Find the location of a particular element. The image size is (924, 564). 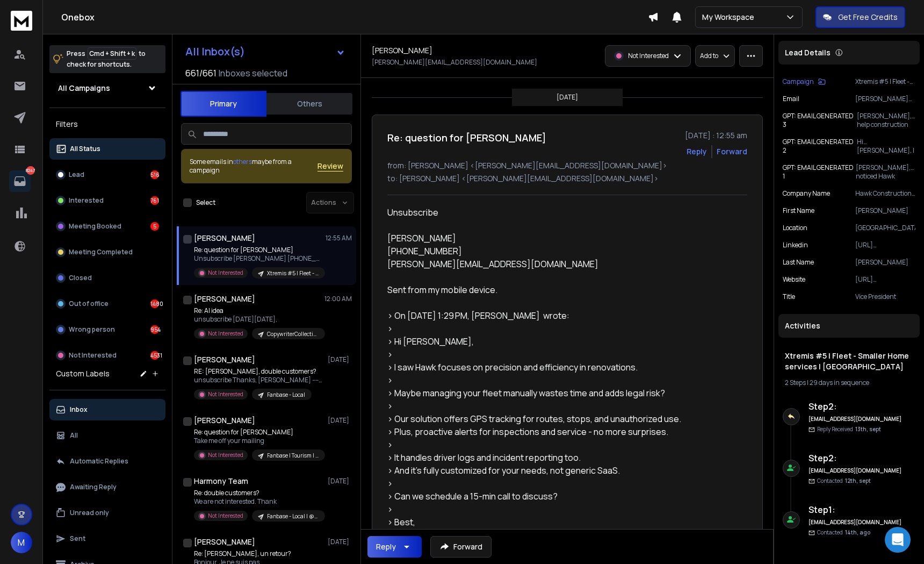

p: We are not interested. Thank is located at coordinates (259, 501).